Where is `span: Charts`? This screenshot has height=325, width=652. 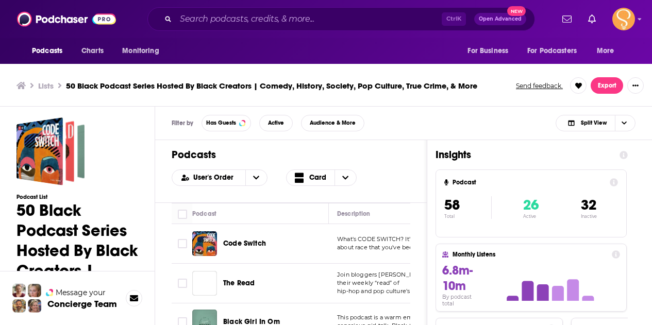
span: Charts is located at coordinates (92, 51).